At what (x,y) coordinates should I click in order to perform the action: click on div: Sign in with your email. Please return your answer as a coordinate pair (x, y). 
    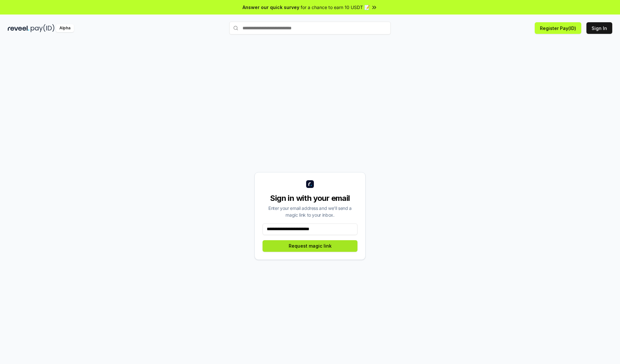
    Looking at the image, I should click on (310, 199).